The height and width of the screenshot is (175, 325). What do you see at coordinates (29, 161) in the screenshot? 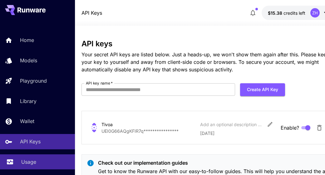
I see `p: Usage` at bounding box center [29, 161].